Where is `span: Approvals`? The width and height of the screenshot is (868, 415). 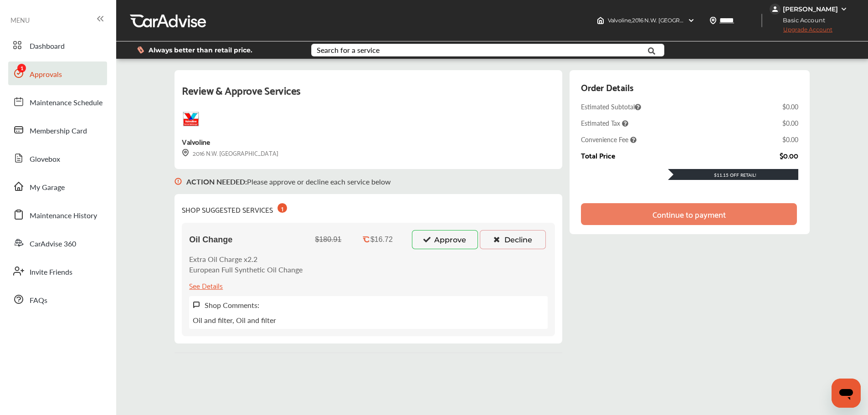
span: Approvals is located at coordinates (45, 74).